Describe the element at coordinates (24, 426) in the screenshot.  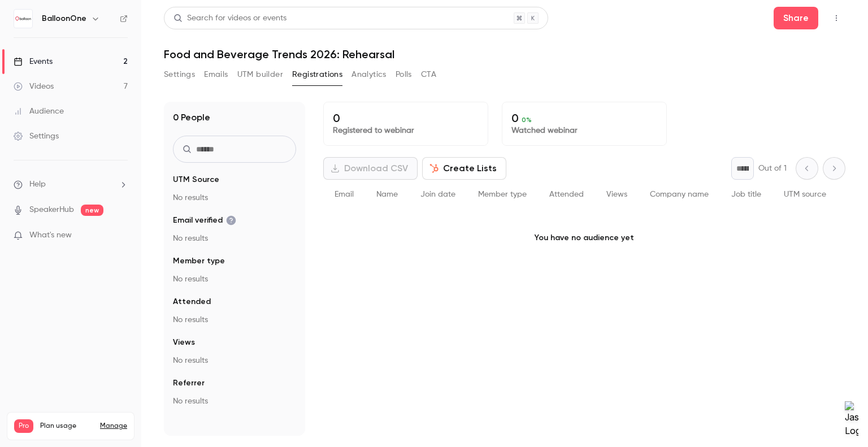
I see `span: Pro` at that location.